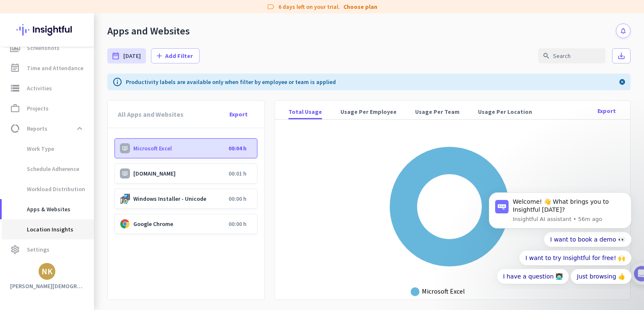 Image resolution: width=644 pixels, height=310 pixels. What do you see at coordinates (48, 250) in the screenshot?
I see `a: settingsSettings` at bounding box center [48, 250].